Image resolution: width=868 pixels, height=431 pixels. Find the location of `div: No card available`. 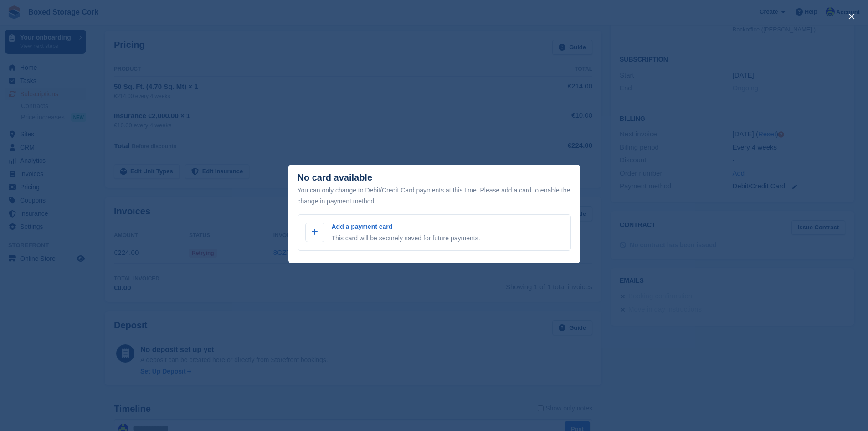

div: No card available is located at coordinates (335, 177).